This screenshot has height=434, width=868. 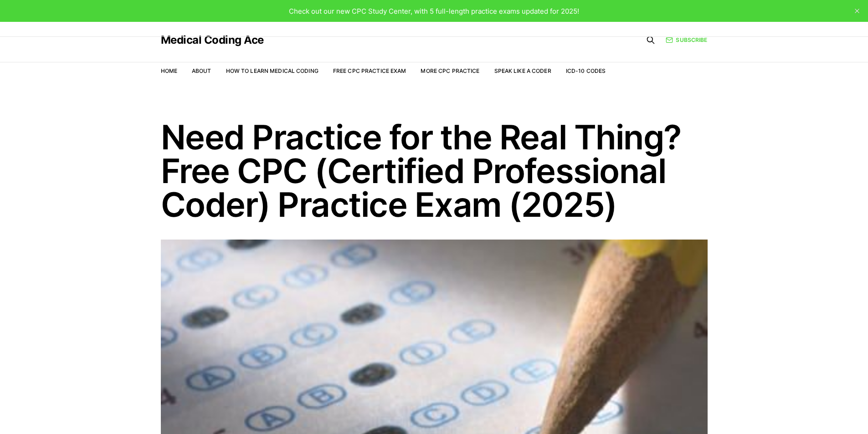 I want to click on a: How to Learn Medical Coding, so click(x=273, y=70).